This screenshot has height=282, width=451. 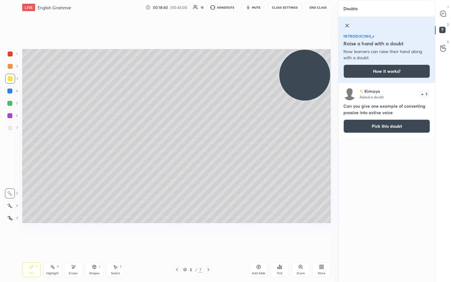 I want to click on div: 6, so click(x=11, y=116).